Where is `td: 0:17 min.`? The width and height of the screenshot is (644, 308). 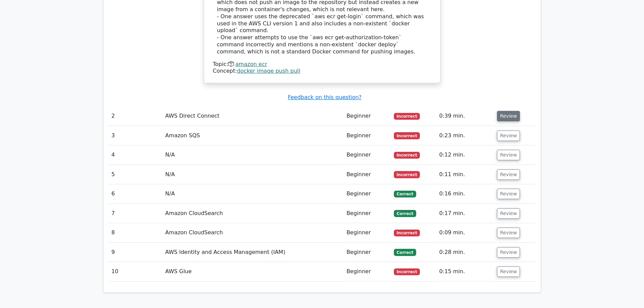
td: 0:17 min. is located at coordinates (465, 214).